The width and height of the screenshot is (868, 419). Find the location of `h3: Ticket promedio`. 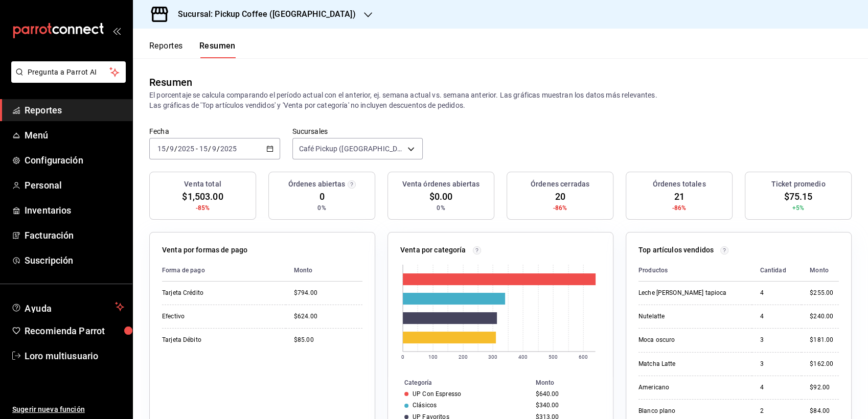

h3: Ticket promedio is located at coordinates (799, 184).